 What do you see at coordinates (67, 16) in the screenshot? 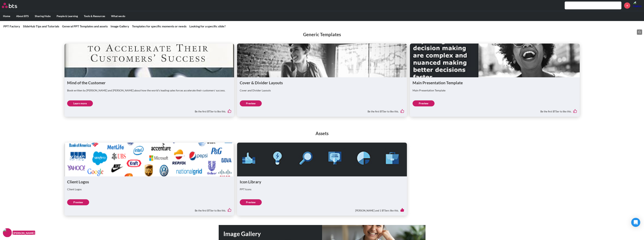
I see `label: People & Learning` at bounding box center [67, 16].